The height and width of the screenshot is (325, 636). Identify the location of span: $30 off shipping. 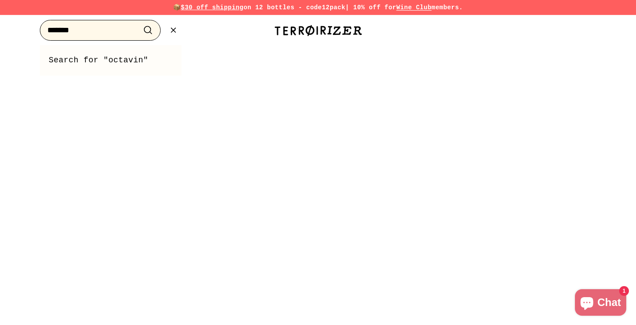
(212, 8).